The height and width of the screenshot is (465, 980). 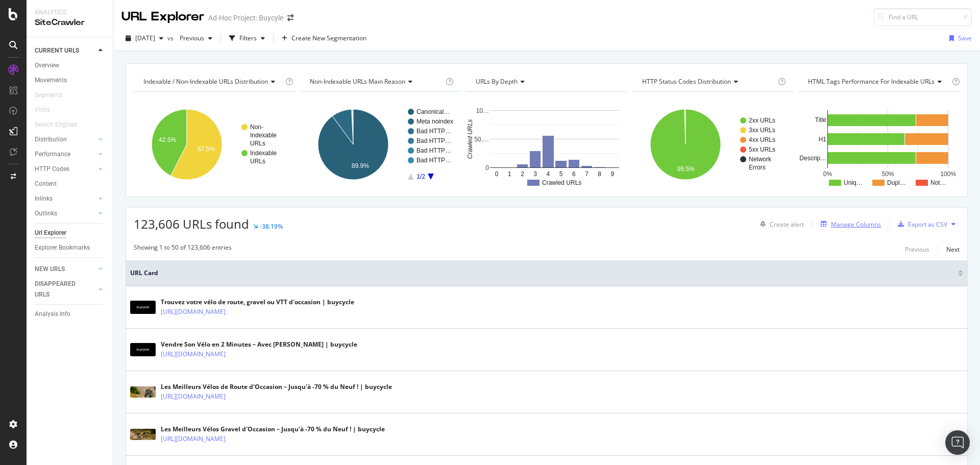 What do you see at coordinates (927, 224) in the screenshot?
I see `div: Export as CSV` at bounding box center [927, 224].